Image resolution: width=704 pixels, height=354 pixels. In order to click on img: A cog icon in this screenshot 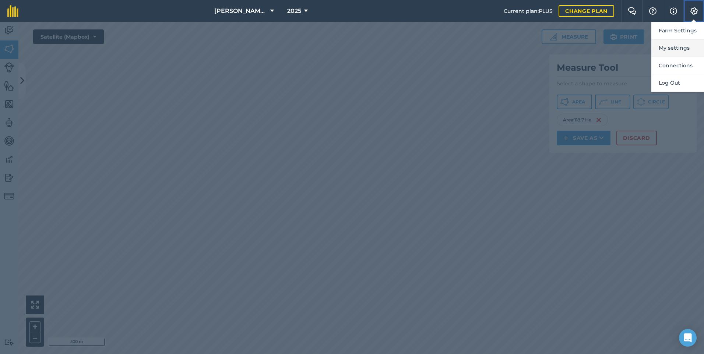, I will do `click(694, 11)`.